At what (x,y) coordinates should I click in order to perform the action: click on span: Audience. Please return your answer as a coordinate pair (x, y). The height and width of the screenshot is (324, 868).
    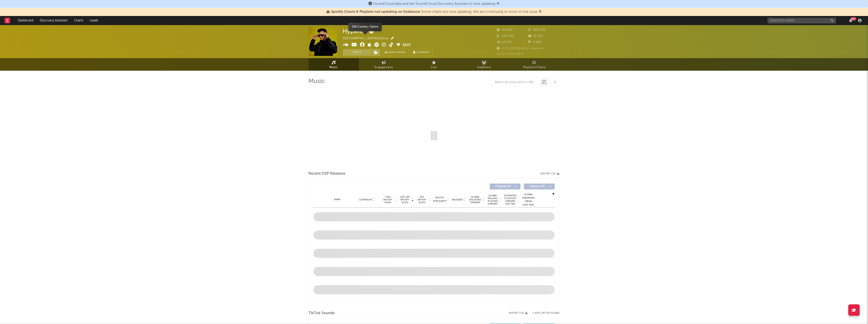
    Looking at the image, I should click on (484, 68).